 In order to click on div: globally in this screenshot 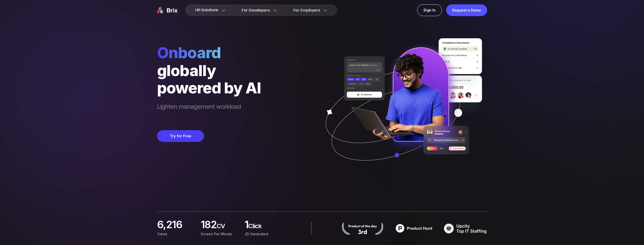, I will do `click(209, 70)`.